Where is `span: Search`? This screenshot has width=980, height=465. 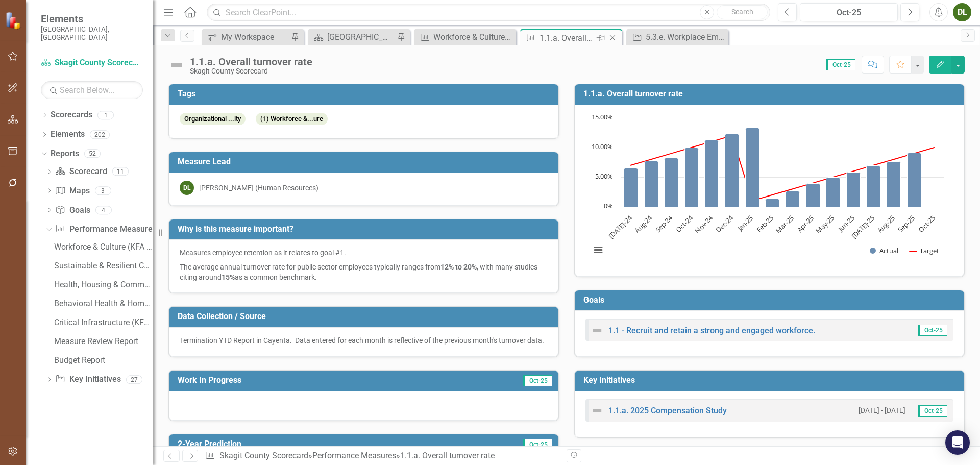 span: Search is located at coordinates (742, 12).